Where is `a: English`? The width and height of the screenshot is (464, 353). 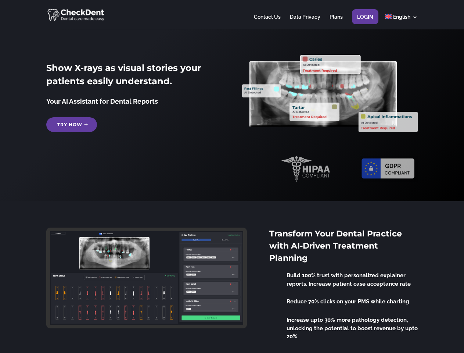 a: English is located at coordinates (401, 21).